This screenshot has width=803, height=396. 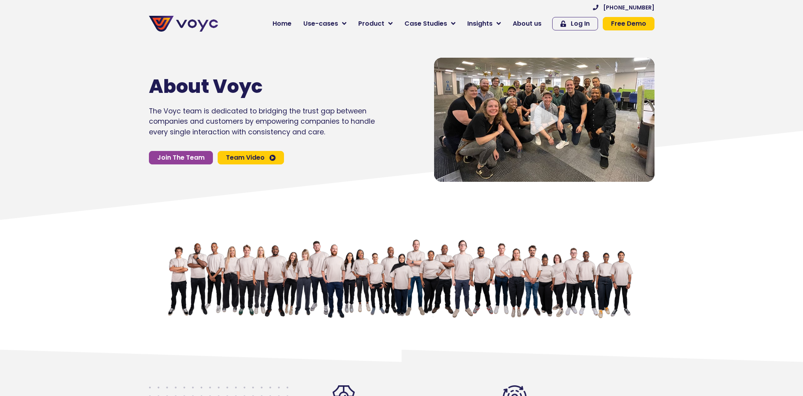 I want to click on a: Free Demo, so click(x=629, y=24).